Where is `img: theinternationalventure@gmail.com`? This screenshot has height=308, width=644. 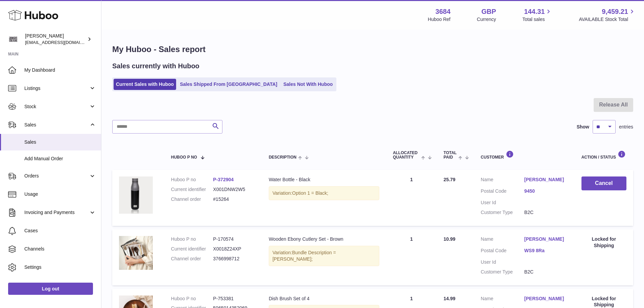
img: theinternationalventure@gmail.com is located at coordinates (13, 39).